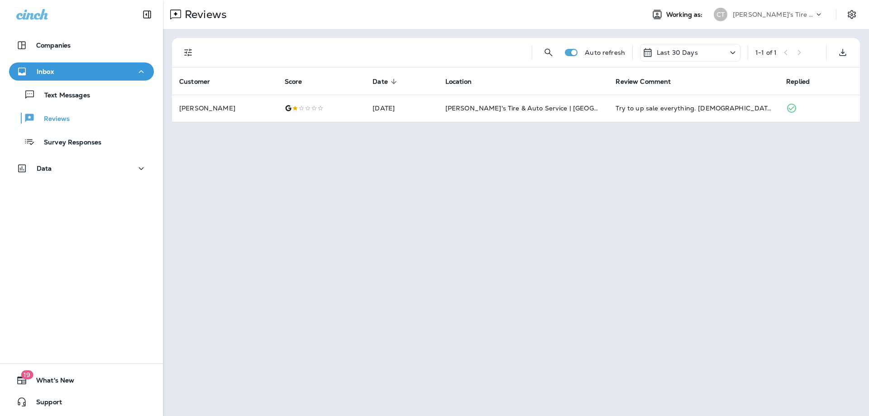  I want to click on button: Collapse Sidebar, so click(147, 14).